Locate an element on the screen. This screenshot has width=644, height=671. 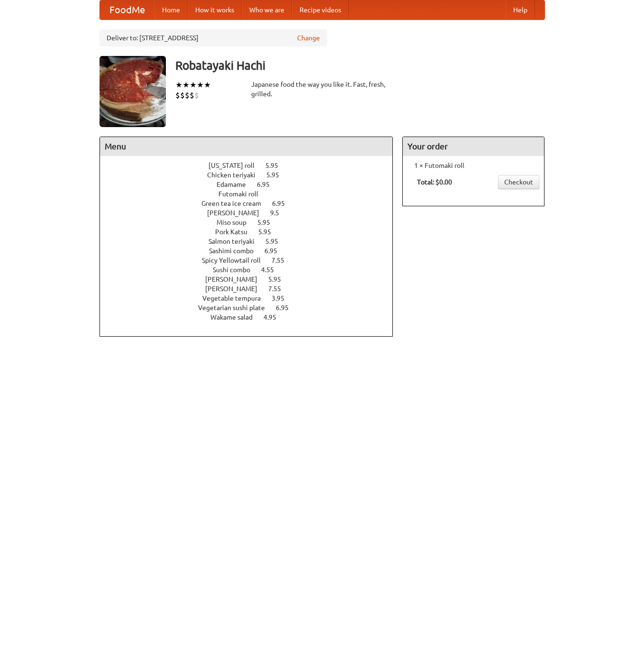
div: Japanese food the way you like it. Fast, fresh, grilled. is located at coordinates (322, 89).